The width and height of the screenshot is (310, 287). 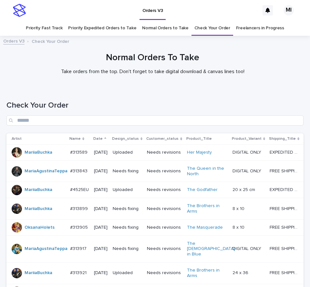 What do you see at coordinates (212, 28) in the screenshot?
I see `a: Check Your Order` at bounding box center [212, 28].